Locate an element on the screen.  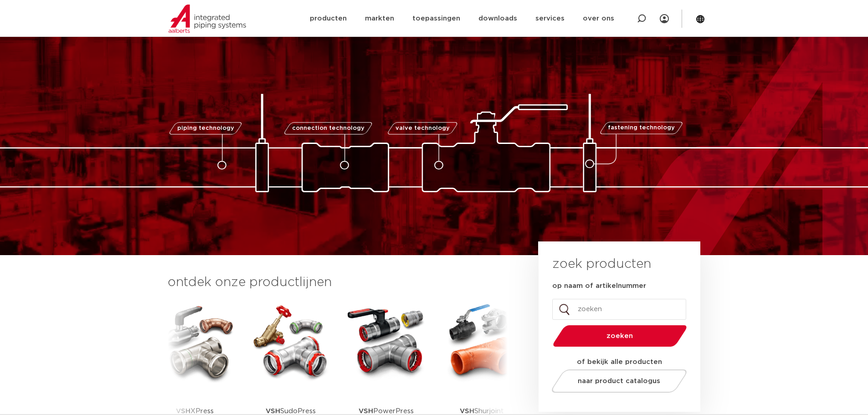
strong: of bekijk alle producten is located at coordinates (619, 362).